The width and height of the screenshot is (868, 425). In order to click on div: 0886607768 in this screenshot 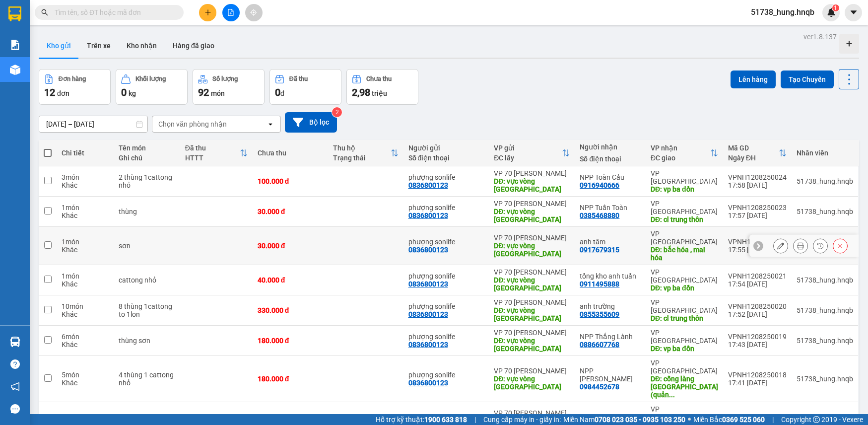, I will do `click(600, 345)`.